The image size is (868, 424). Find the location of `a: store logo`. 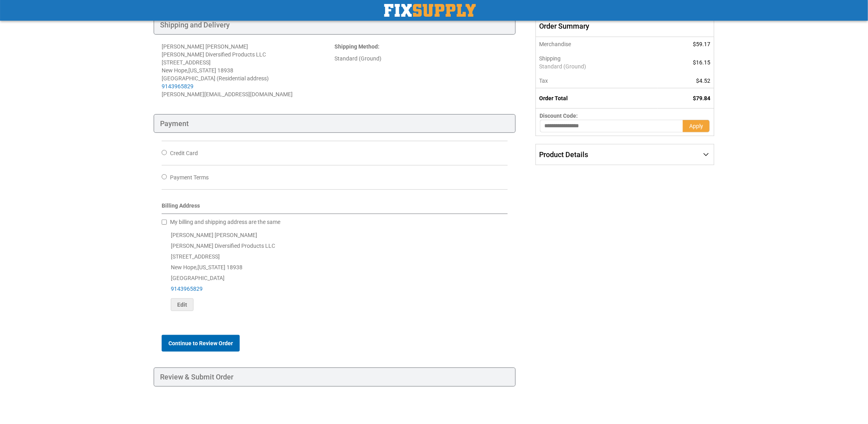

a: store logo is located at coordinates (430, 10).